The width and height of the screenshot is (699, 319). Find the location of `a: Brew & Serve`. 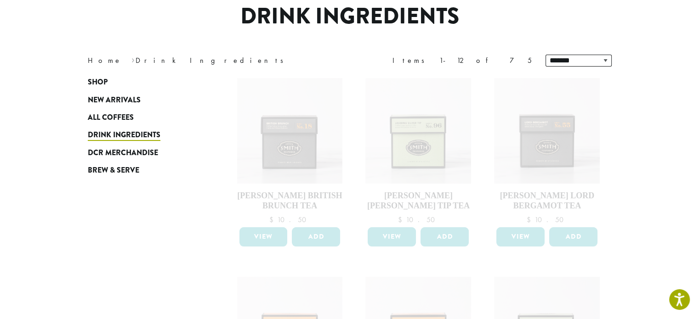

a: Brew & Serve is located at coordinates (143, 170).